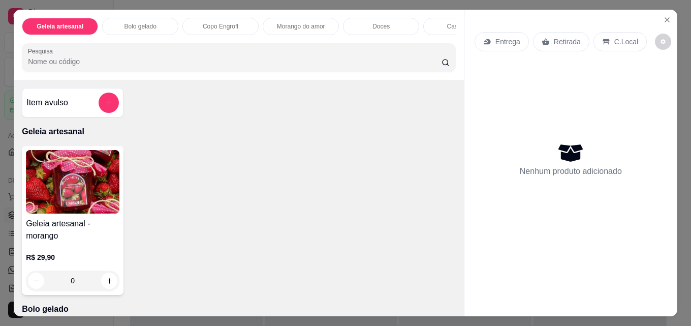 The height and width of the screenshot is (326, 691). What do you see at coordinates (381, 26) in the screenshot?
I see `p: Doces` at bounding box center [381, 26].